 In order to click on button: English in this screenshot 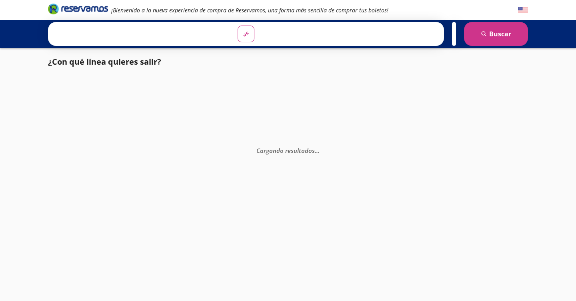, I will do `click(523, 10)`.